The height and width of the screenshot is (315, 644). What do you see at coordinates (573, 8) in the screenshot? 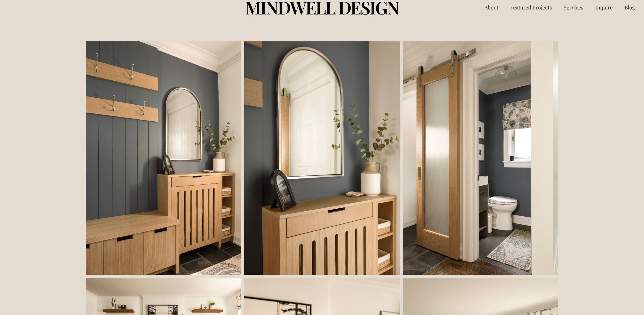
I see `span: Services` at bounding box center [573, 8].